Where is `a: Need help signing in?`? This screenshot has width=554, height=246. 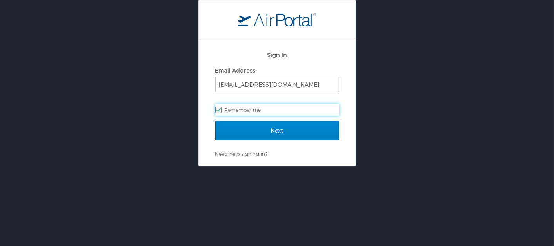 a: Need help signing in? is located at coordinates (242, 154).